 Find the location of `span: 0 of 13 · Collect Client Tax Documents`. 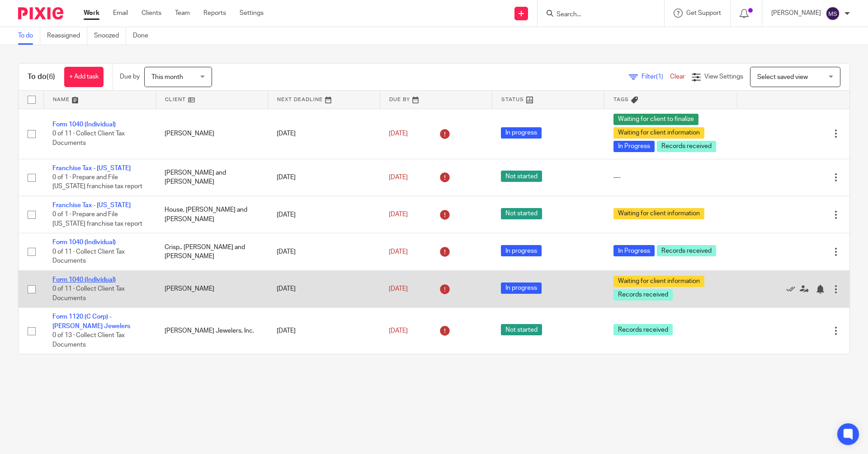

span: 0 of 13 · Collect Client Tax Documents is located at coordinates (88, 340).